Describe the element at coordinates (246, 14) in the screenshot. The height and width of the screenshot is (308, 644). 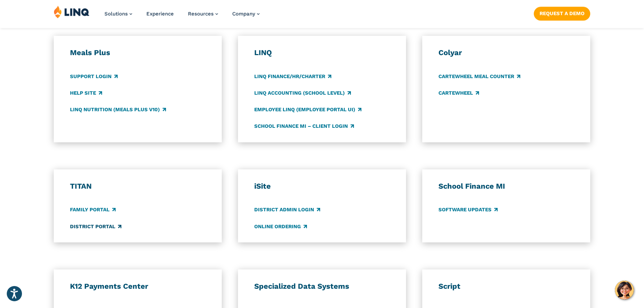
I see `a: Company` at that location.